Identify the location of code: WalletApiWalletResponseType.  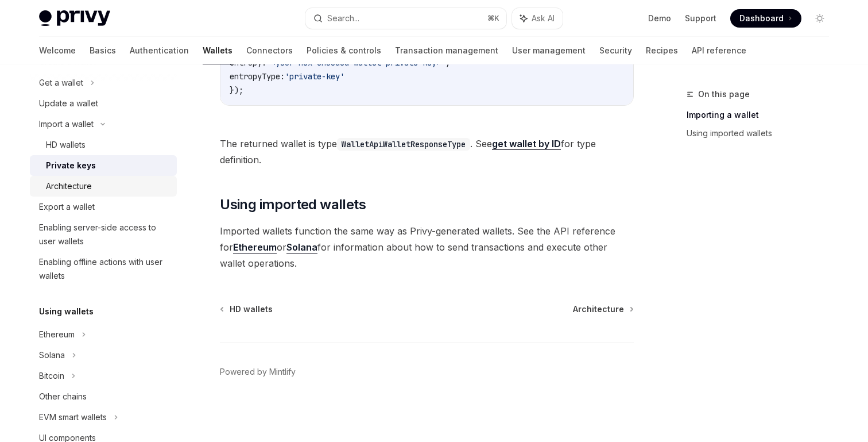
(404, 144).